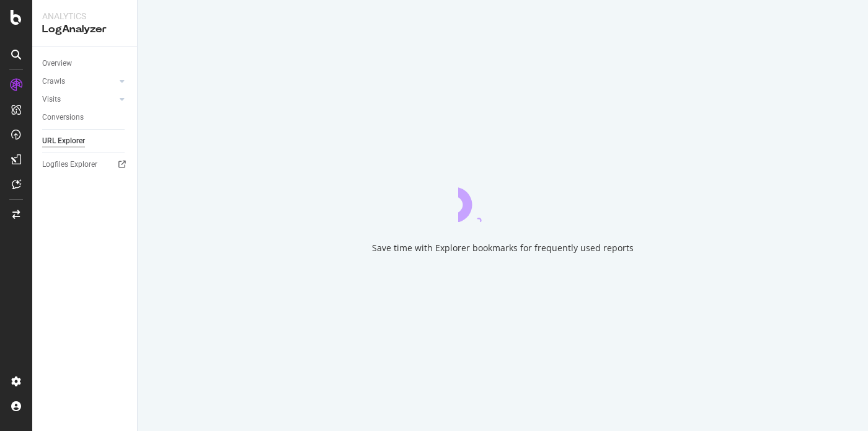 The image size is (868, 431). What do you see at coordinates (79, 81) in the screenshot?
I see `a: Crawls` at bounding box center [79, 81].